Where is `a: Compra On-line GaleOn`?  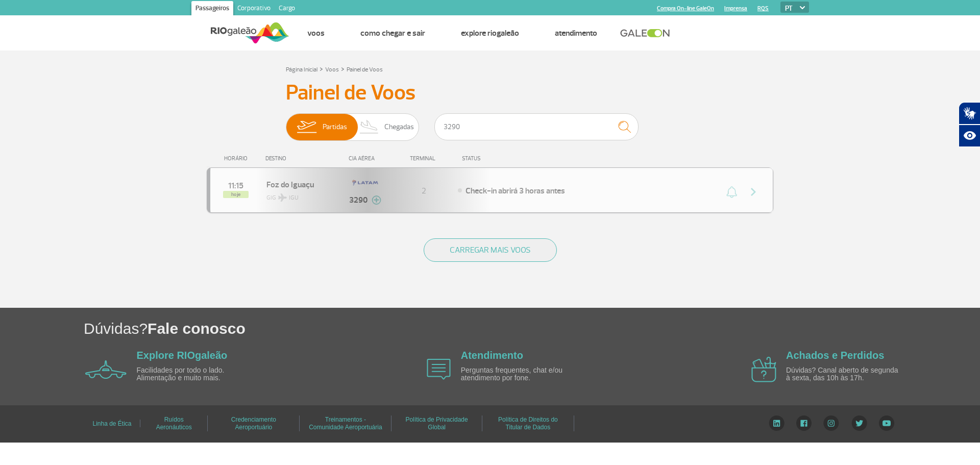
a: Compra On-line GaleOn is located at coordinates (686, 8).